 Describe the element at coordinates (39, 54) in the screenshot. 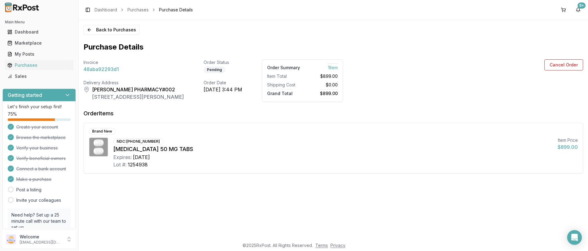

I see `div: My Posts` at that location.